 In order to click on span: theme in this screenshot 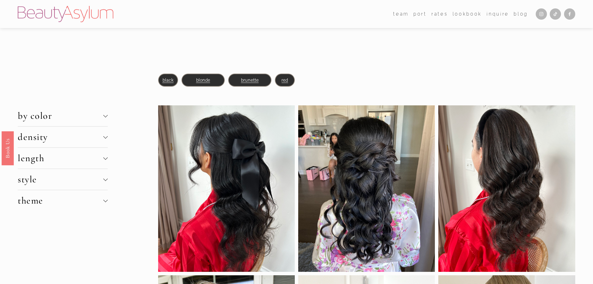, I will do `click(60, 200)`.